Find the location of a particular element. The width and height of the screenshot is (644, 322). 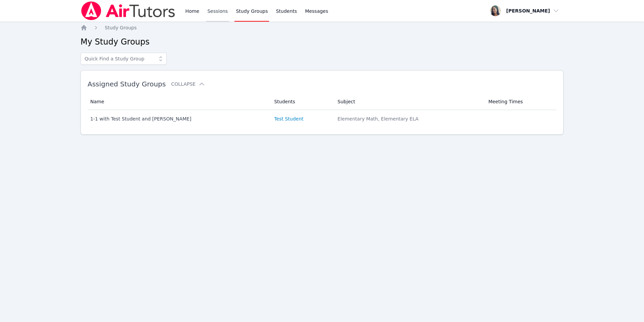

th: Meeting Times is located at coordinates (521, 101).